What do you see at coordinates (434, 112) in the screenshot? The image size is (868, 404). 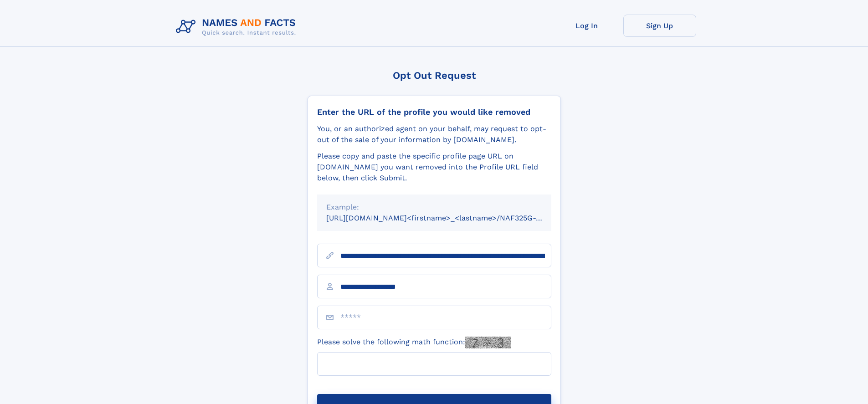 I see `div: Enter the URL of the profile you would like removed` at bounding box center [434, 112].